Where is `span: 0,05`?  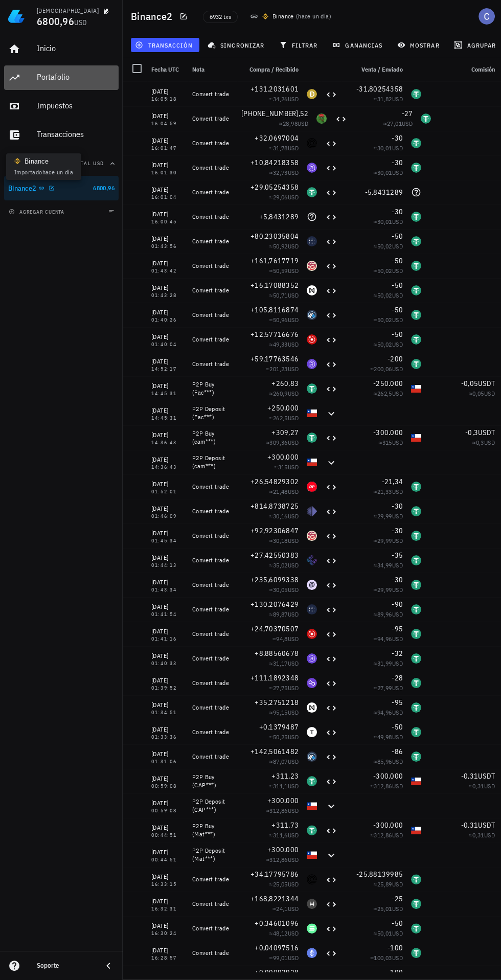
span: 0,05 is located at coordinates (478, 393).